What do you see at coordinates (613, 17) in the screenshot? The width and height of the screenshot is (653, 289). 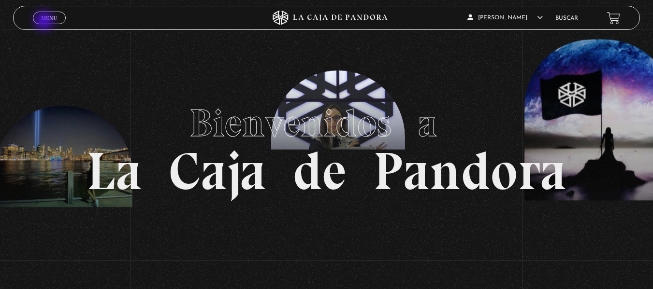 I see `a: View your shopping cart` at bounding box center [613, 17].